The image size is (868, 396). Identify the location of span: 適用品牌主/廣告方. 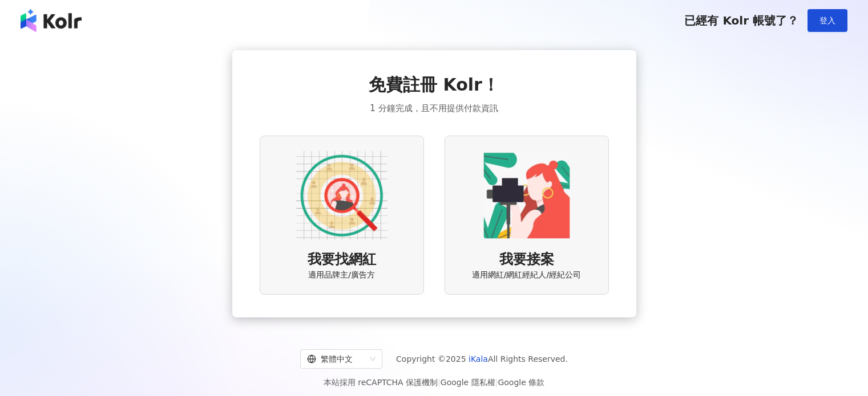
(341, 275).